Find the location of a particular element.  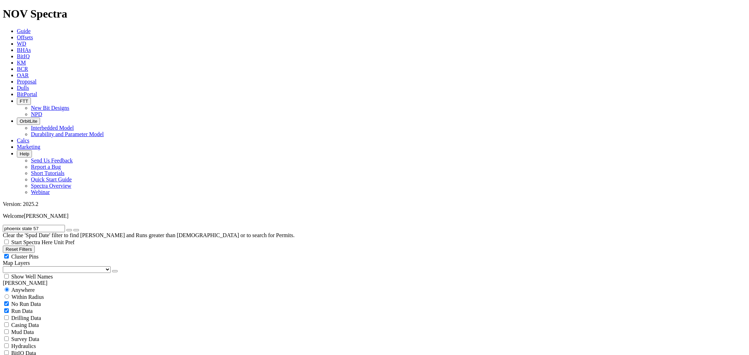

a: Quick Start Guide is located at coordinates (51, 179).